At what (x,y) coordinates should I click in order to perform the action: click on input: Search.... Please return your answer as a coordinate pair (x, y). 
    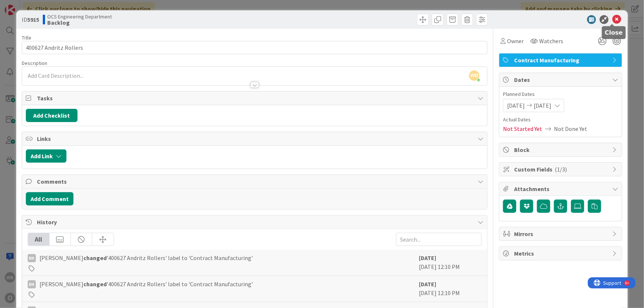
    Looking at the image, I should click on (439, 240).